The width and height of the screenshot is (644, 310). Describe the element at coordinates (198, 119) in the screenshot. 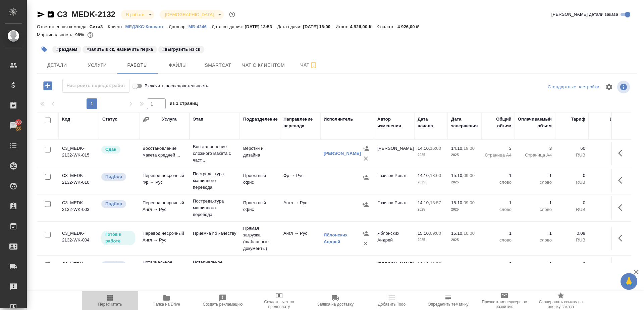

I see `div: Этап` at that location.